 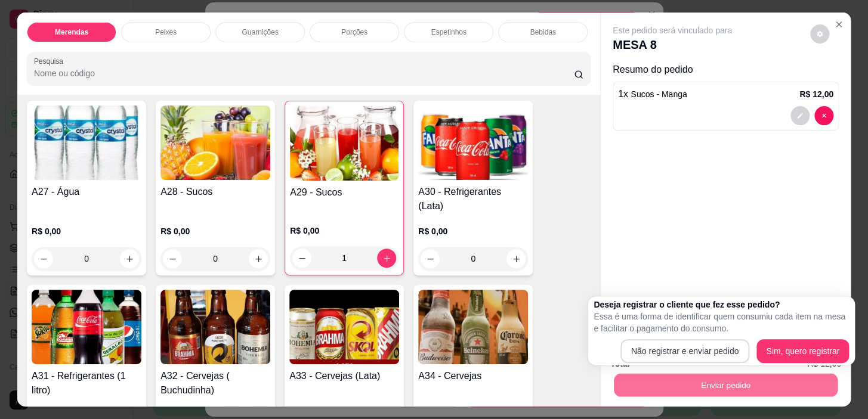 I want to click on h4: A29 - Sucos, so click(x=344, y=192).